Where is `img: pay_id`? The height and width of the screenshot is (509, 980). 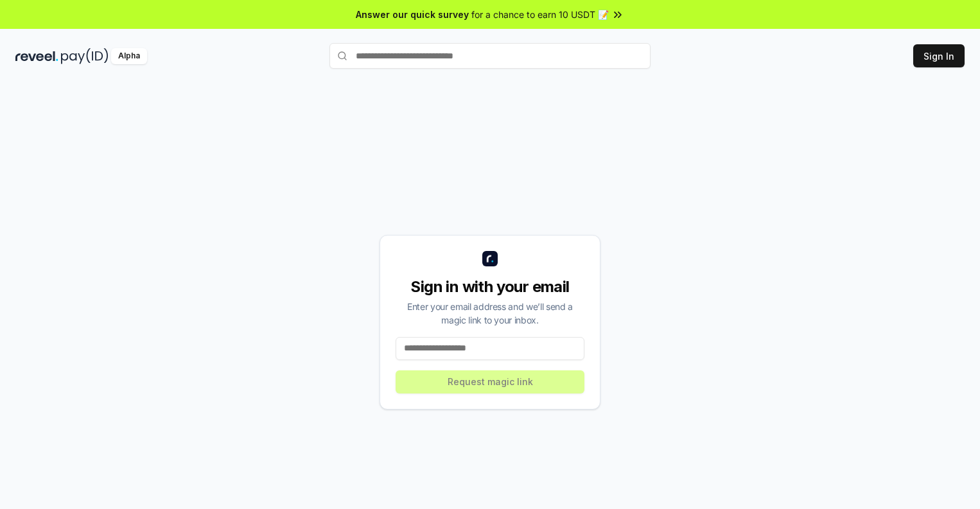
img: pay_id is located at coordinates (84, 55).